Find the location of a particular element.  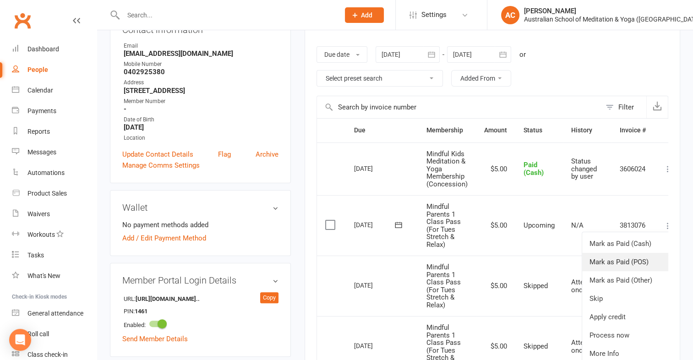

a: General attendance kiosk mode is located at coordinates (54, 313).